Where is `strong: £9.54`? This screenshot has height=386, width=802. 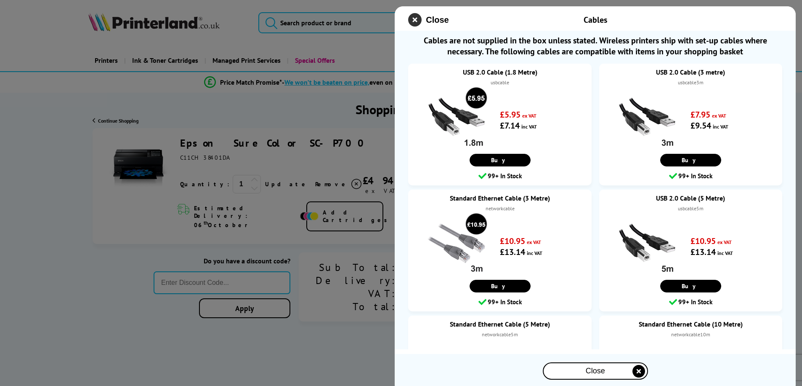 strong: £9.54 is located at coordinates (701, 125).